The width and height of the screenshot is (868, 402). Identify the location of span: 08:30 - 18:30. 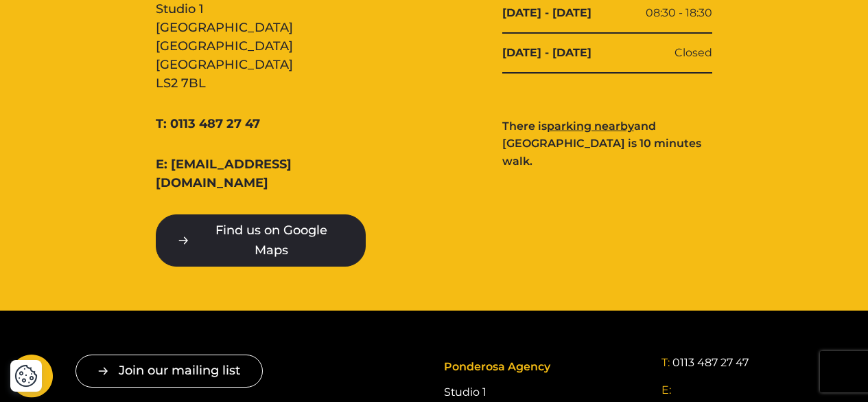
(678, 13).